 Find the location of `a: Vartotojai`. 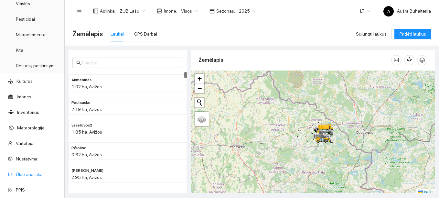

a: Vartotojai is located at coordinates (25, 143).